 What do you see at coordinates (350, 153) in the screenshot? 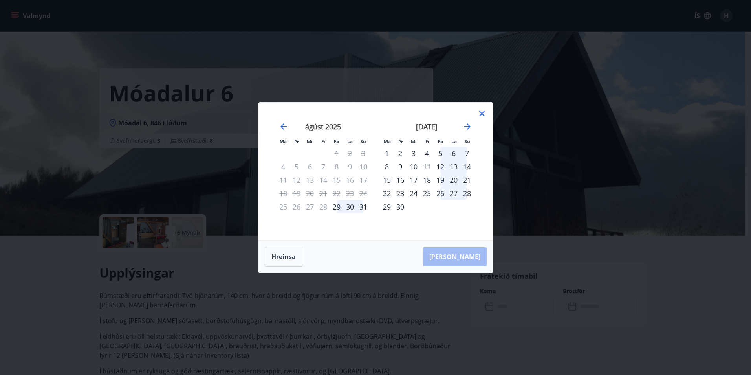
I see `td: Not available. laugardagur, 2. ágúst 2025` at bounding box center [350, 153].